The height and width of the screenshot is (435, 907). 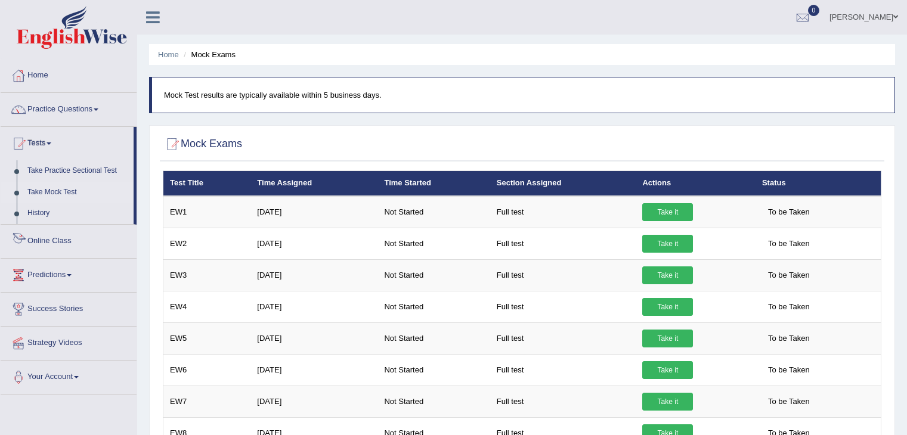 What do you see at coordinates (433, 184) in the screenshot?
I see `th: Time Started` at bounding box center [433, 184].